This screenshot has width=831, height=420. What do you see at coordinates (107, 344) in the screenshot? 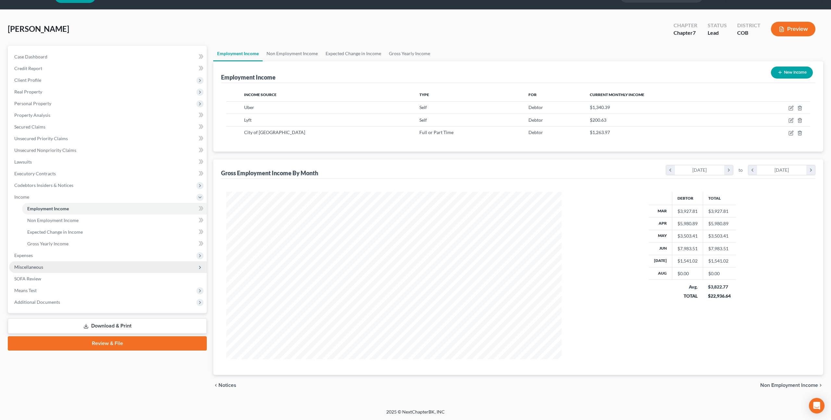
I see `a: Review & File` at bounding box center [107, 344].